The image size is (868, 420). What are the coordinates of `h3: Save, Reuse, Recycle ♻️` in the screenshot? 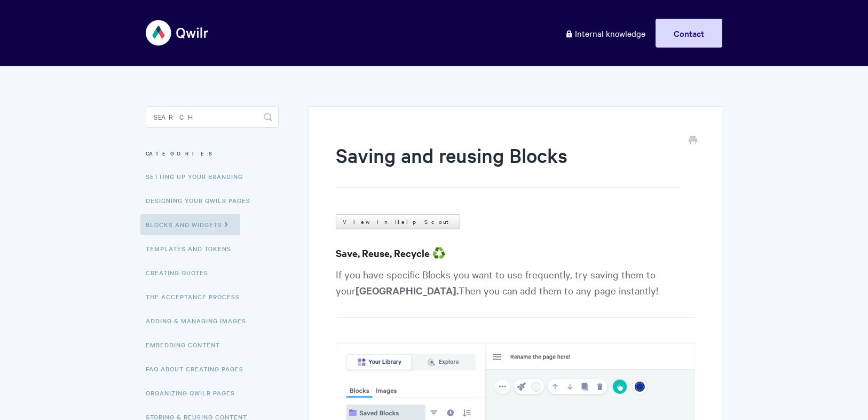 It's located at (516, 253).